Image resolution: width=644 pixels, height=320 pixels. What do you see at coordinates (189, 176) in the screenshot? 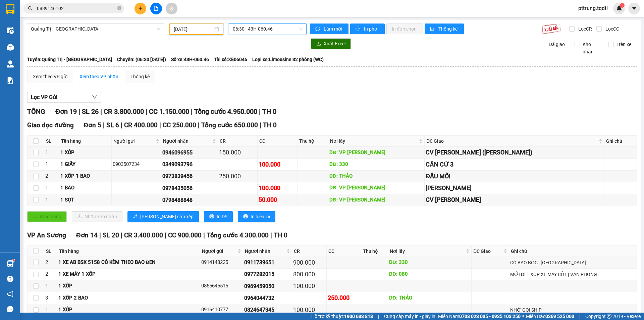
I see `div: 0973839456` at bounding box center [189, 176].